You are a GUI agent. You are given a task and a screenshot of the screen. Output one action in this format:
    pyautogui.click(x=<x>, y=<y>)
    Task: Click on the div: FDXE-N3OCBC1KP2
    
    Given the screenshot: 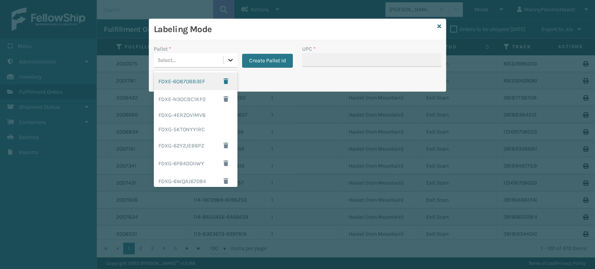 What is the action you would take?
    pyautogui.click(x=196, y=99)
    